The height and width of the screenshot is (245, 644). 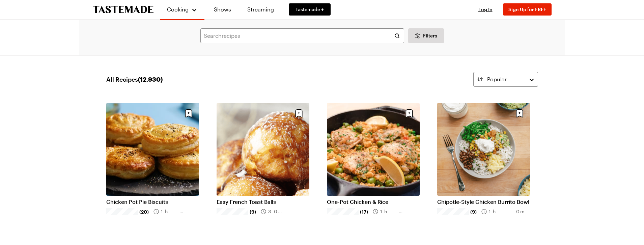 What do you see at coordinates (310, 9) in the screenshot?
I see `span: Tastemade +` at bounding box center [310, 9].